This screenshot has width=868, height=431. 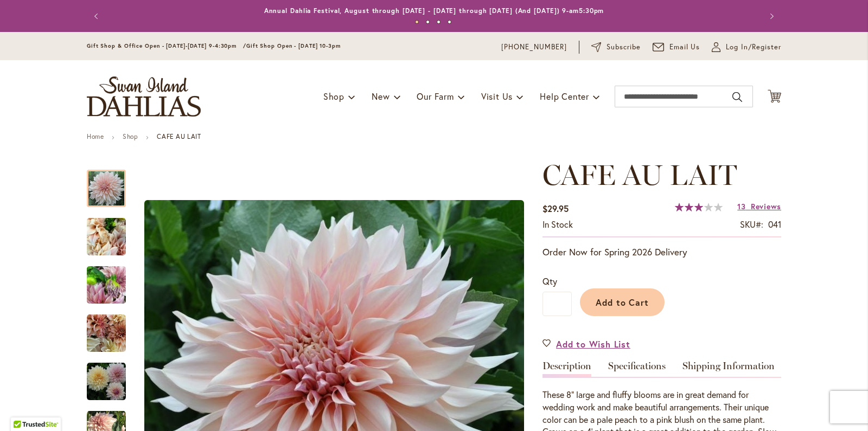 What do you see at coordinates (640, 175) in the screenshot?
I see `span: CAFE AU LAIT` at bounding box center [640, 175].